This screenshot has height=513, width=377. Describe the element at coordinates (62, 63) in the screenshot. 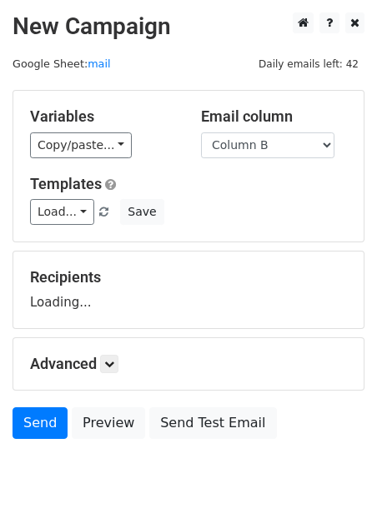

I see `small: Google Sheet:` at that location.